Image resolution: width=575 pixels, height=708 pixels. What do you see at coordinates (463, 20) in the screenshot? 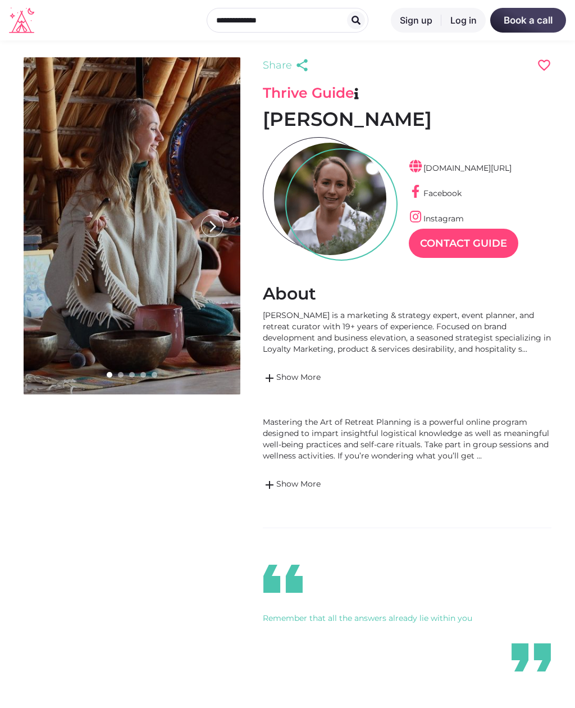
I see `a: Log in` at bounding box center [463, 20].